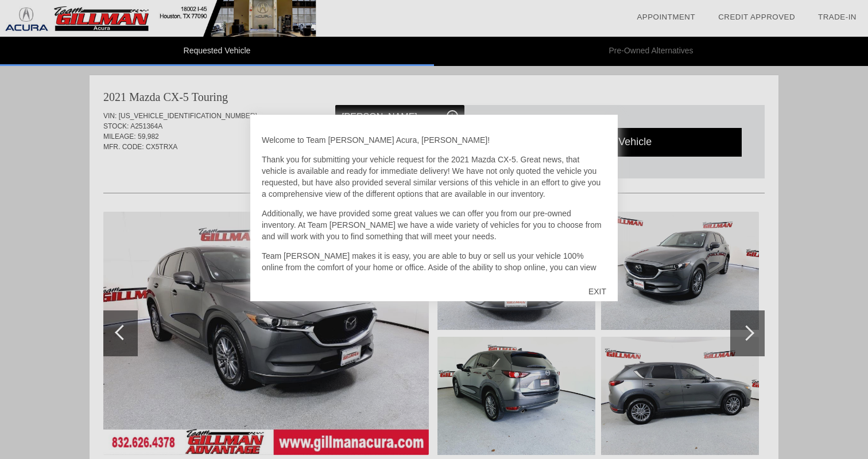 This screenshot has height=459, width=868. I want to click on a: Appointment, so click(666, 17).